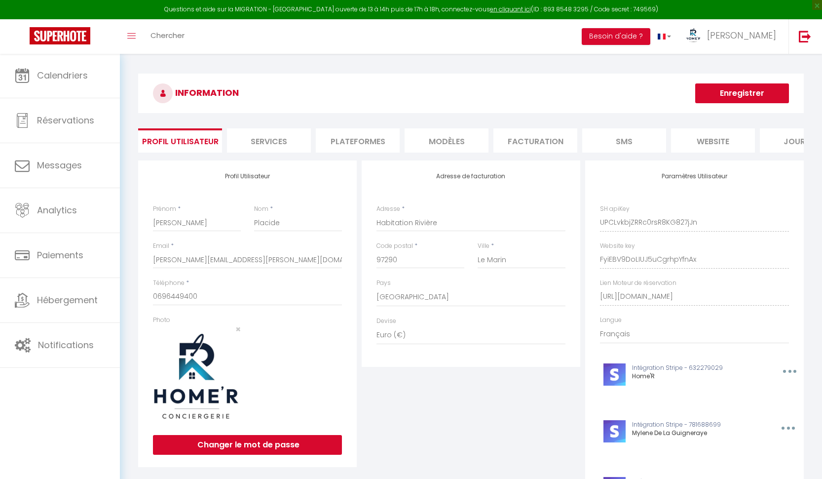  Describe the element at coordinates (60, 255) in the screenshot. I see `span: Paiements` at that location.